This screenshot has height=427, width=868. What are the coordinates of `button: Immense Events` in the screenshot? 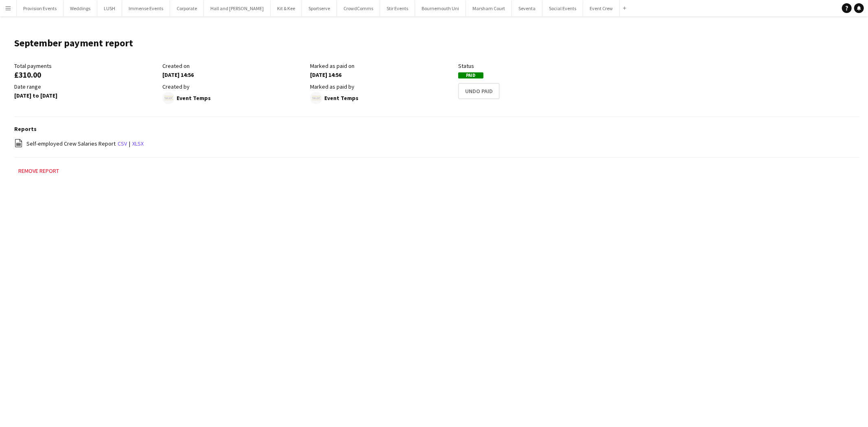 It's located at (146, 8).